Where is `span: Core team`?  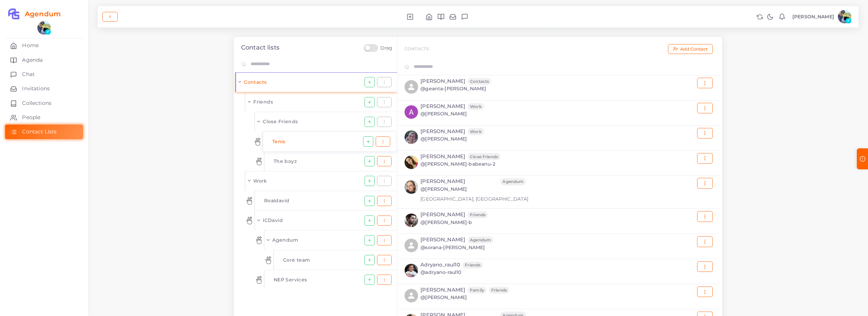 span: Core team is located at coordinates (297, 260).